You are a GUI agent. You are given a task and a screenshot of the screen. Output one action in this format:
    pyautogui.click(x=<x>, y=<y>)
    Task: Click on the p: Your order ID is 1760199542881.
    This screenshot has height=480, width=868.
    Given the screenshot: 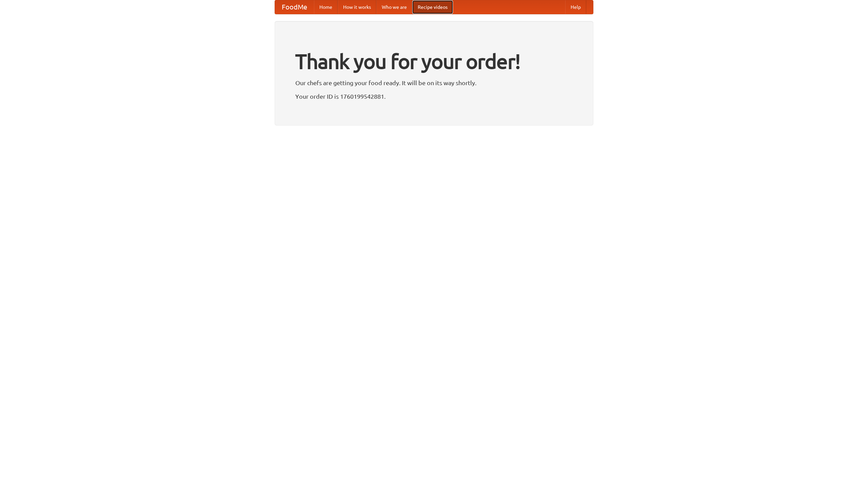 What is the action you would take?
    pyautogui.click(x=434, y=96)
    